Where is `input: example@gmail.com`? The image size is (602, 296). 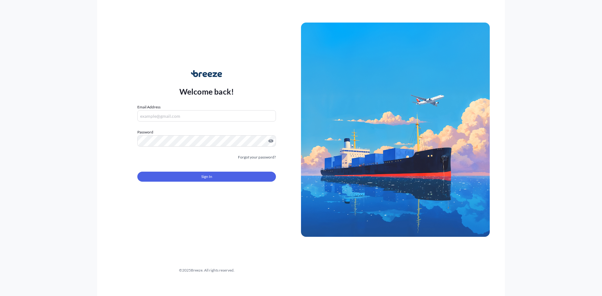
input: example@gmail.com is located at coordinates (207, 116).